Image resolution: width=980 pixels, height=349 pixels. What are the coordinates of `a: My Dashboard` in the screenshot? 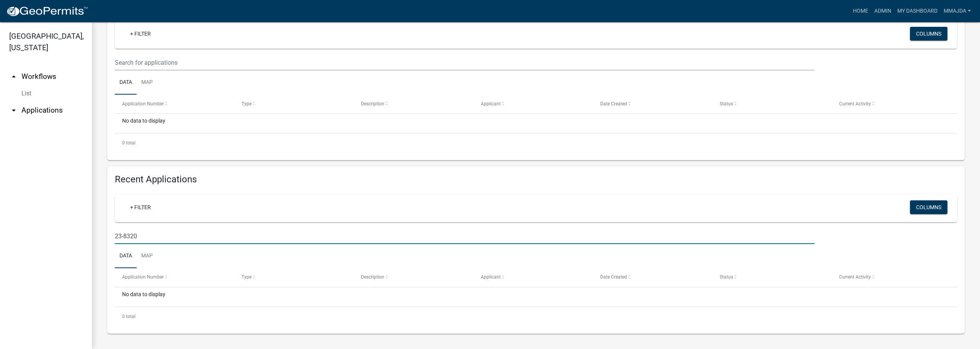 It's located at (917, 11).